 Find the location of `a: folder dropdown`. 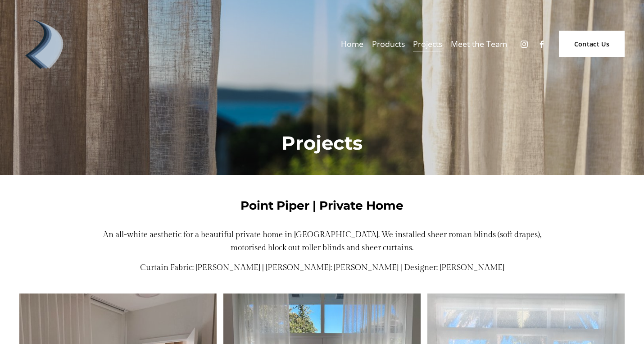

a: folder dropdown is located at coordinates (389, 44).